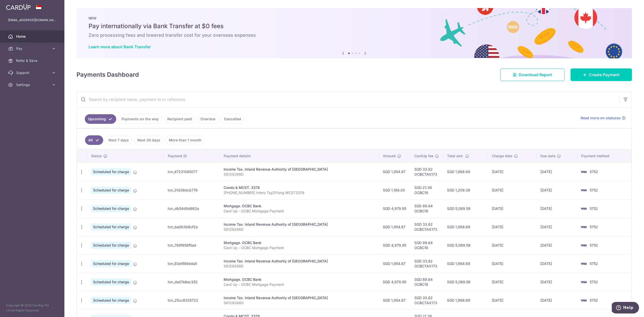  Describe the element at coordinates (32, 84) in the screenshot. I see `span: Settings` at that location.